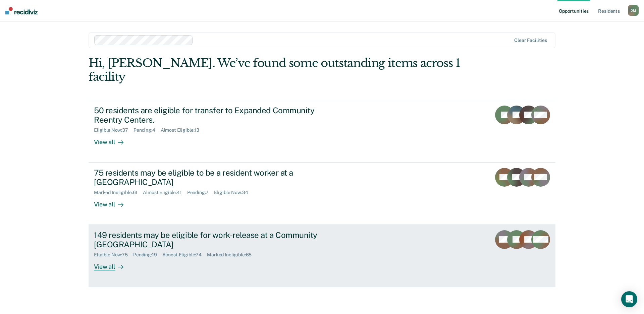 The height and width of the screenshot is (314, 644). Describe the element at coordinates (234, 192) in the screenshot. I see `div: Eligible Now : 34` at that location.